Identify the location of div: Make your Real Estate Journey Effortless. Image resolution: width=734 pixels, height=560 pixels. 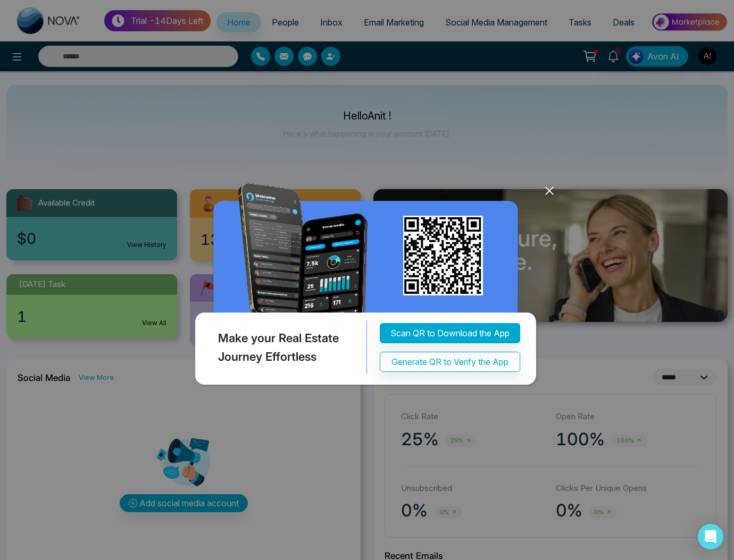
(280, 348).